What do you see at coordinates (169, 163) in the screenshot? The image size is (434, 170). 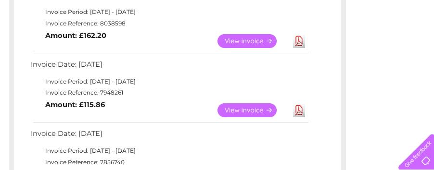 I see `td: Invoice Reference: 7856740` at bounding box center [169, 163].